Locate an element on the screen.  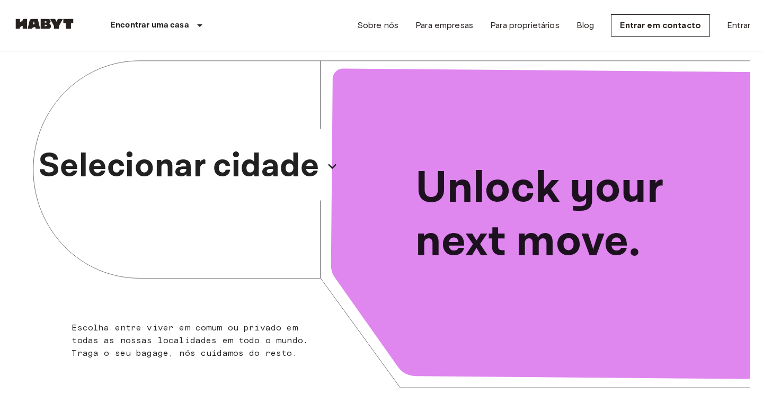
a: Para proprietários is located at coordinates (524, 25).